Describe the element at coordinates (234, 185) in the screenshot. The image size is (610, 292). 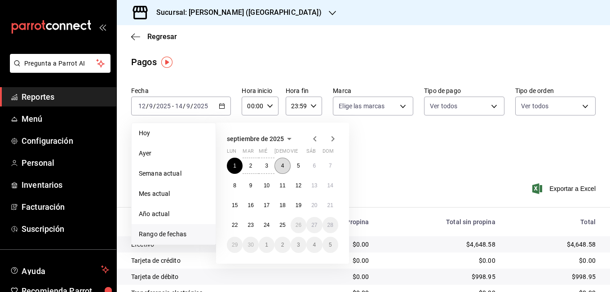
I see `abbr: 8 de septiembre de 2025` at that location.